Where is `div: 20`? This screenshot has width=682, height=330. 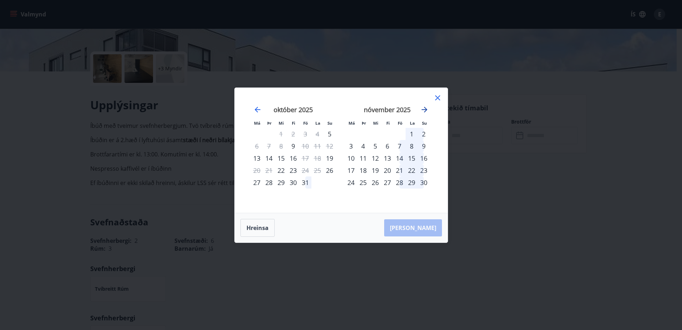
div: 20 is located at coordinates (387, 170).